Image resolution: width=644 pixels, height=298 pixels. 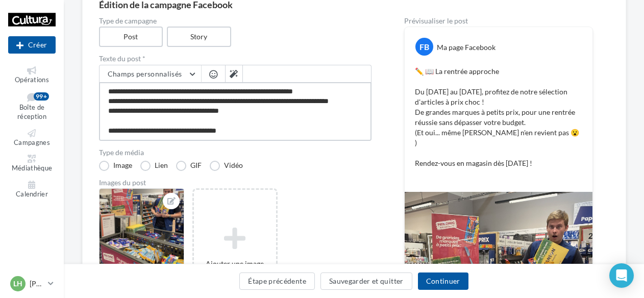 What do you see at coordinates (235, 59) in the screenshot?
I see `label: Texte du post *` at bounding box center [235, 59].